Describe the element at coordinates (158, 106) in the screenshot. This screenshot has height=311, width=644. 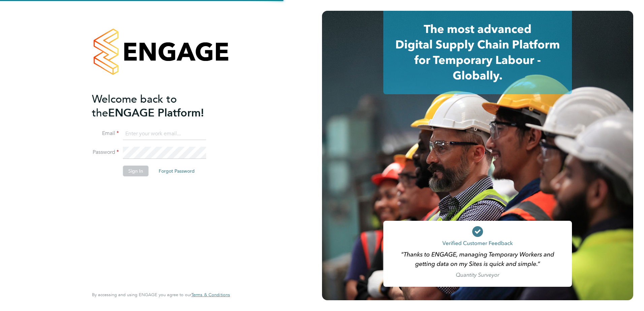
I see `h2: ENGAGE Platform!` at that location.